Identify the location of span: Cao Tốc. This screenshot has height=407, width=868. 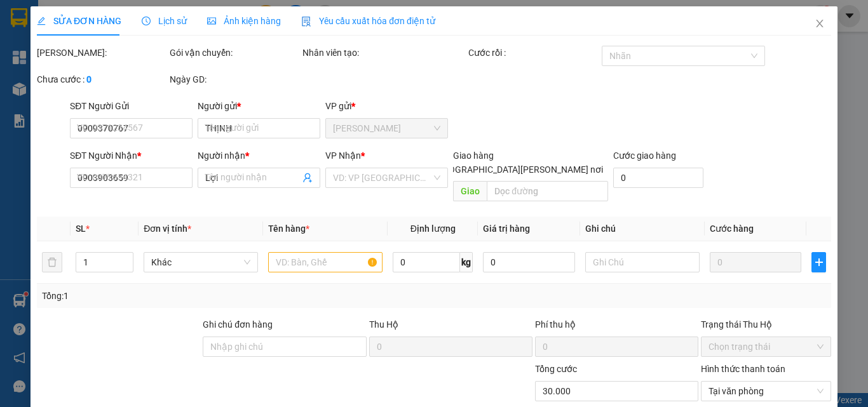
(386, 129).